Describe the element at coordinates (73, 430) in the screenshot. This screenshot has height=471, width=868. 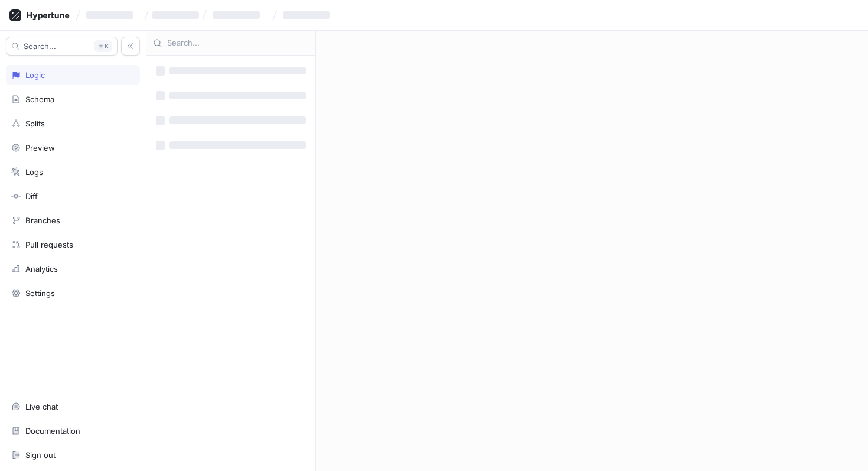
I see `a: Documentation` at that location.